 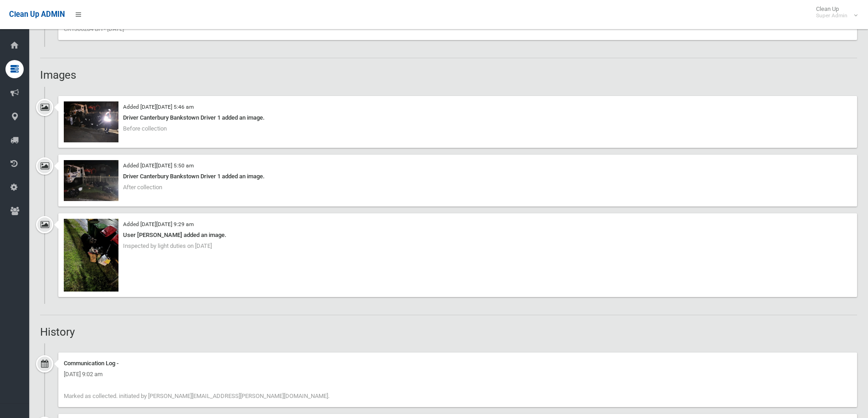 What do you see at coordinates (448, 75) in the screenshot?
I see `h2: Images` at bounding box center [448, 75].